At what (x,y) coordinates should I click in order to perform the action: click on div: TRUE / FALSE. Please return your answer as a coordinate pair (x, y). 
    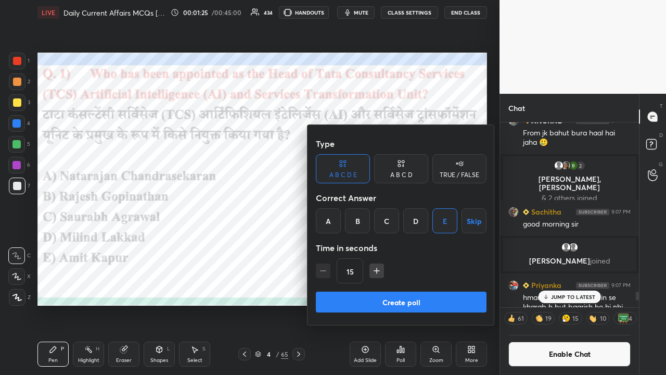
    Looking at the image, I should click on (459, 175).